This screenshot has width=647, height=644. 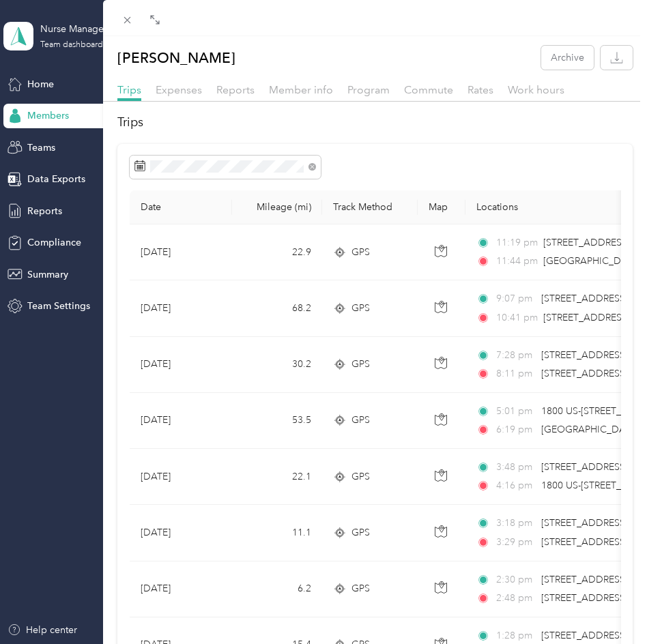 What do you see at coordinates (181, 207) in the screenshot?
I see `th: Date` at bounding box center [181, 207].